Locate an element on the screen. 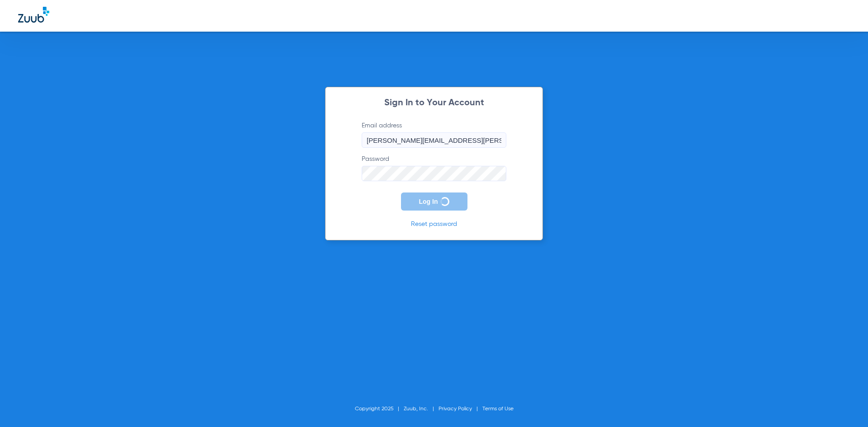 The image size is (868, 427). a: Terms of Use is located at coordinates (497, 409).